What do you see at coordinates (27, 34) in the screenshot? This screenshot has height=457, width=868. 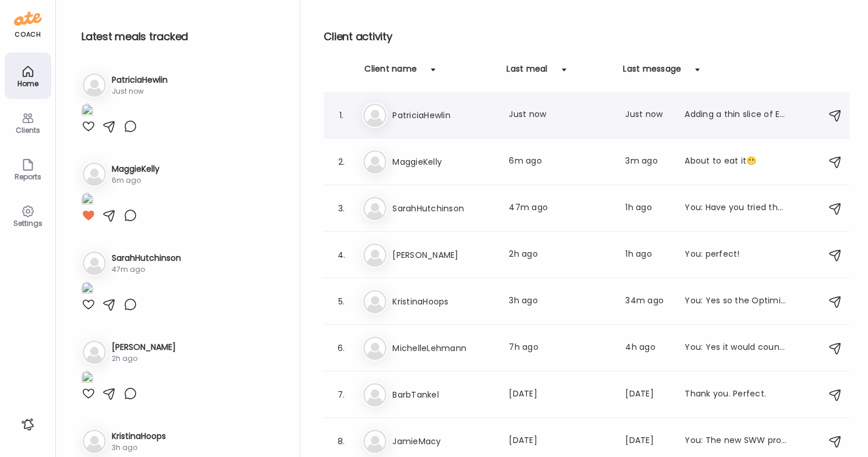 I see `div: coach` at bounding box center [27, 34].